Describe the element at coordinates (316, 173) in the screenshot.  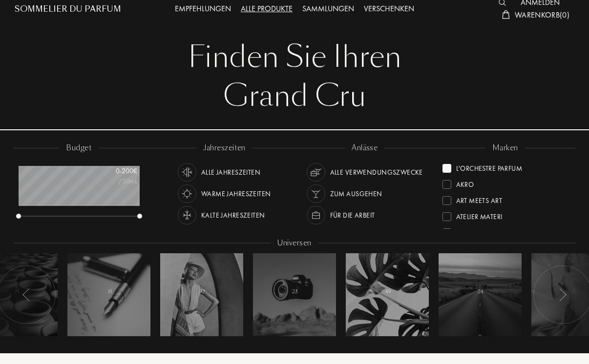
I see `img: usage_occasion_all_white.svg` at that location.